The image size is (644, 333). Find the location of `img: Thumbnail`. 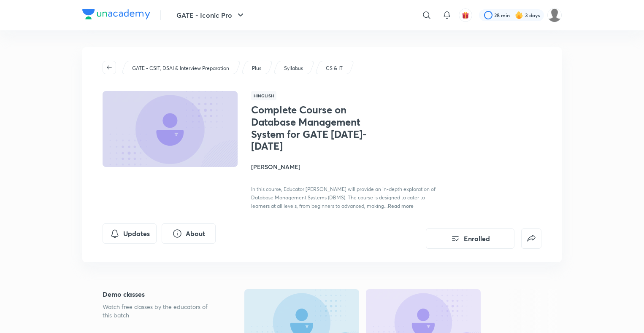

img: Thumbnail is located at coordinates (170, 129).